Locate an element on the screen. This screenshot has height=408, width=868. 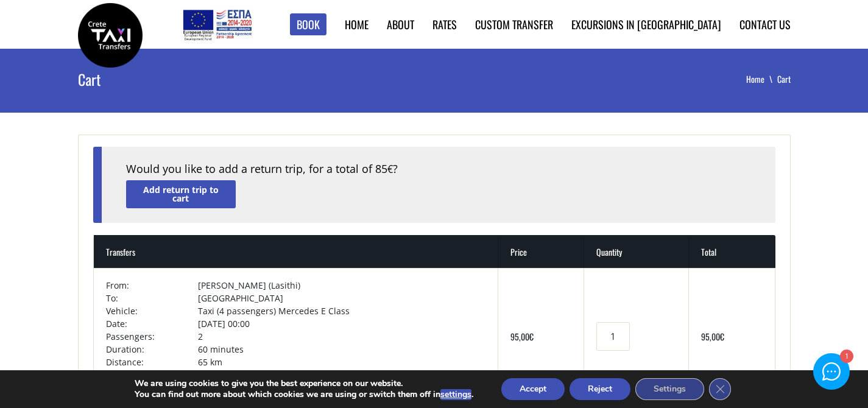
button: Accept is located at coordinates (533, 389).